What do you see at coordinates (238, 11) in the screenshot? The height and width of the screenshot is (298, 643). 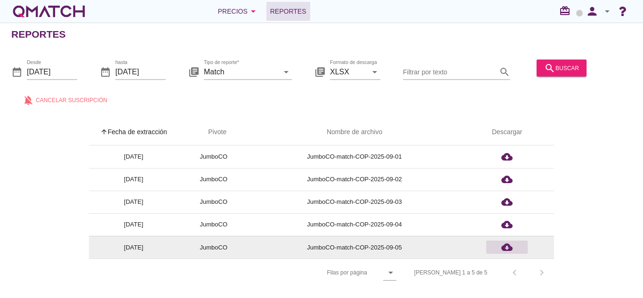 I see `div: Precios` at bounding box center [238, 11].